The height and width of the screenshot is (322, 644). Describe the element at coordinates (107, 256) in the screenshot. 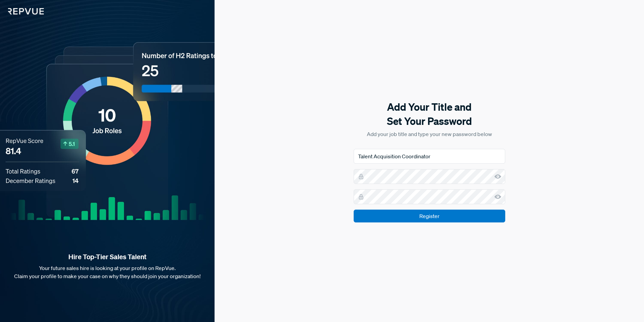

I see `strong: Hire Top-Tier Sales Talent` at that location.